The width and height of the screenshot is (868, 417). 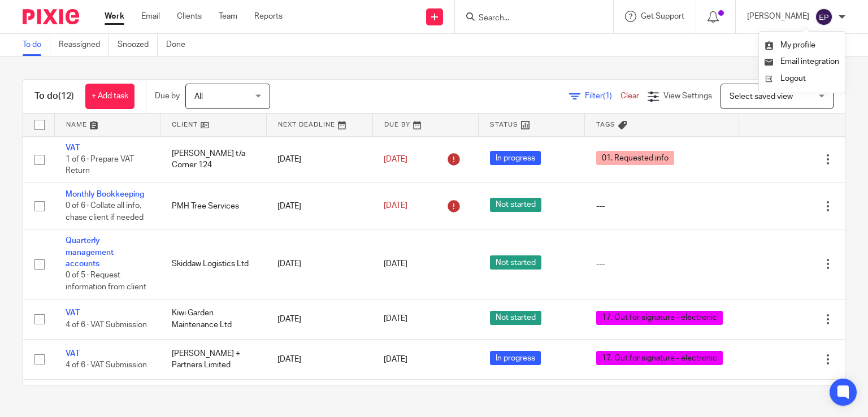 What do you see at coordinates (55, 96) in the screenshot?
I see `h1: To do` at bounding box center [55, 96].